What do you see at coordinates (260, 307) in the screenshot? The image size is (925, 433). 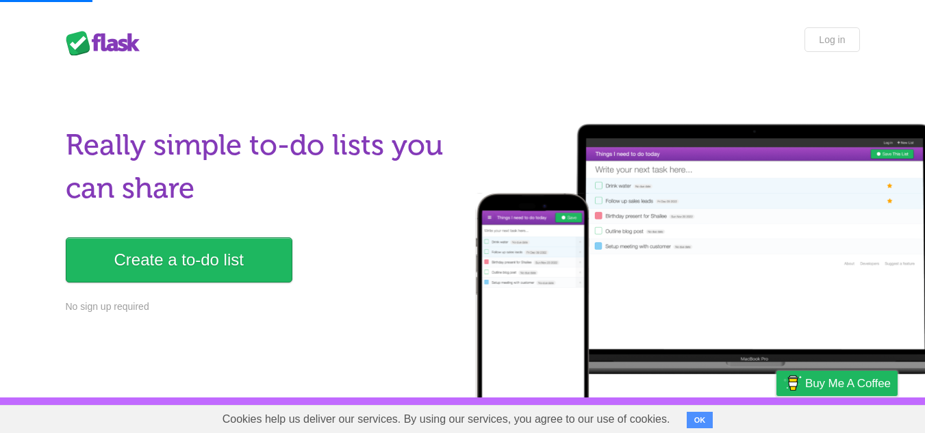 I see `p: No sign up required` at bounding box center [260, 307].